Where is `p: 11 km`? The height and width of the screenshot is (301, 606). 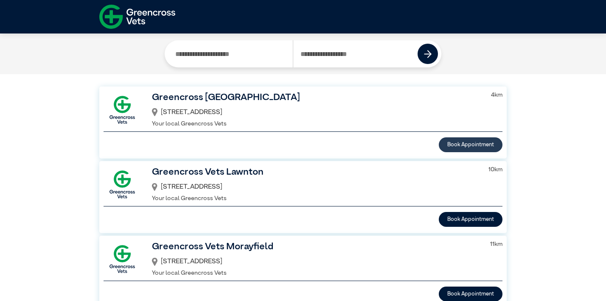 p: 11 km is located at coordinates (496, 245).